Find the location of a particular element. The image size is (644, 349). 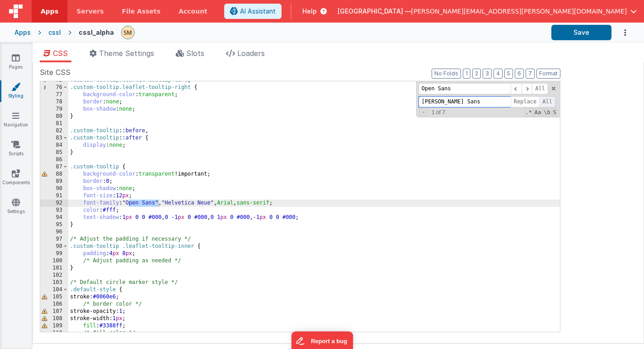

span: File Assets is located at coordinates (142, 11).